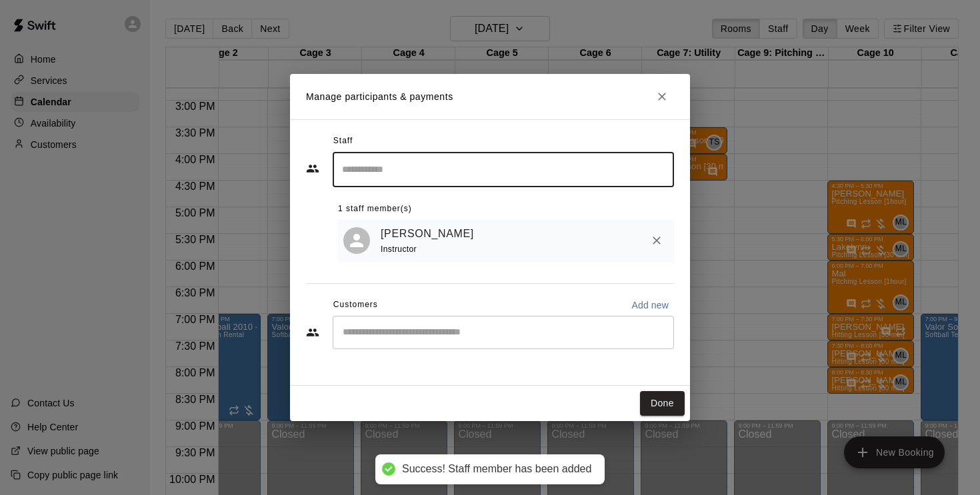  I want to click on button: Close, so click(662, 96).